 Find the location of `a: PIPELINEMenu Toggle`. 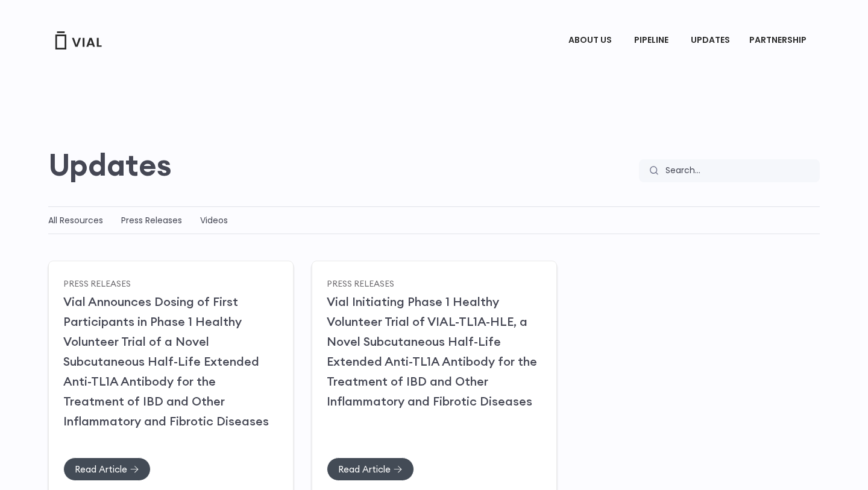

a: PIPELINEMenu Toggle is located at coordinates (653, 40).